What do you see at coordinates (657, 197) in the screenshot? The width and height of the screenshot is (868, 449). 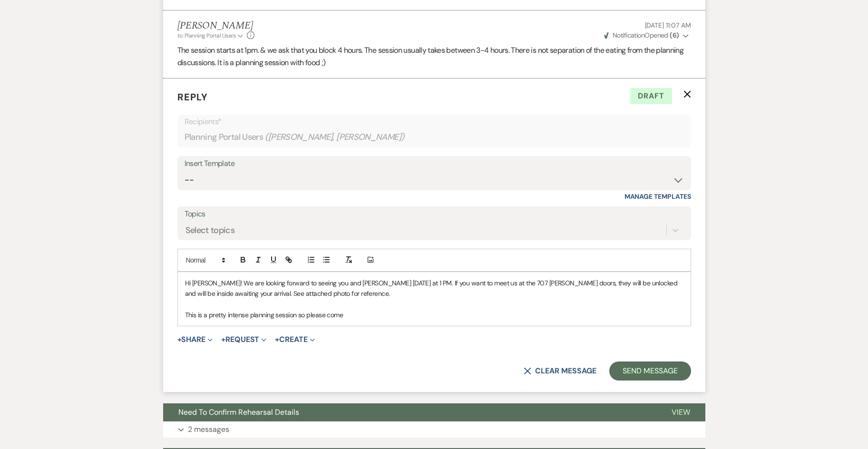 I see `a: Manage Templates` at bounding box center [657, 197].